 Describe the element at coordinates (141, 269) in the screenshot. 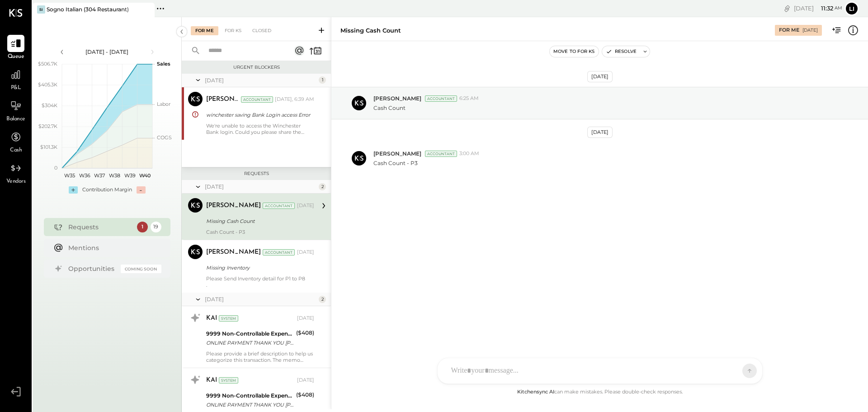

I see `div: Coming Soon` at that location.